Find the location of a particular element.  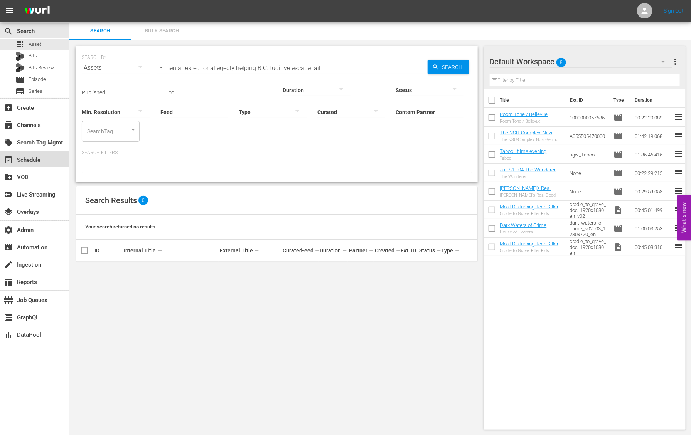

span: Create is located at coordinates (8, 108).